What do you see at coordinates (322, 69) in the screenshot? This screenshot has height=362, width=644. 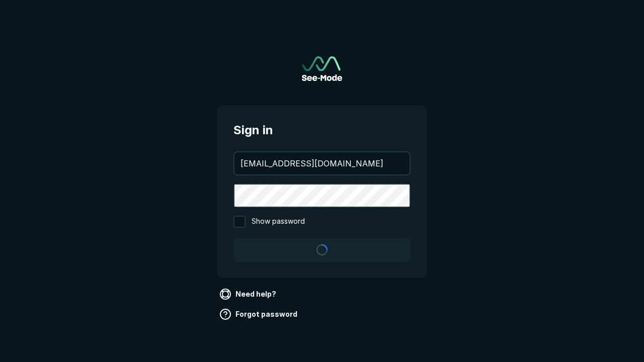 I see `a: Go to sign in` at bounding box center [322, 69].